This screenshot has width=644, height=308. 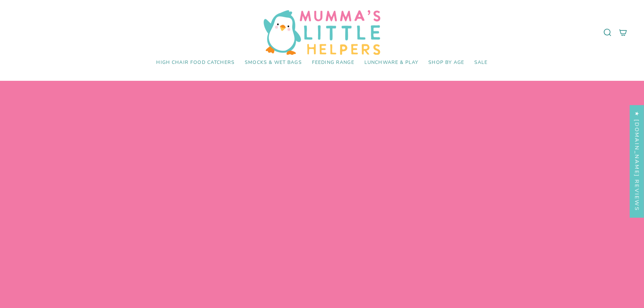 What do you see at coordinates (481, 63) in the screenshot?
I see `span: SALE` at bounding box center [481, 63].